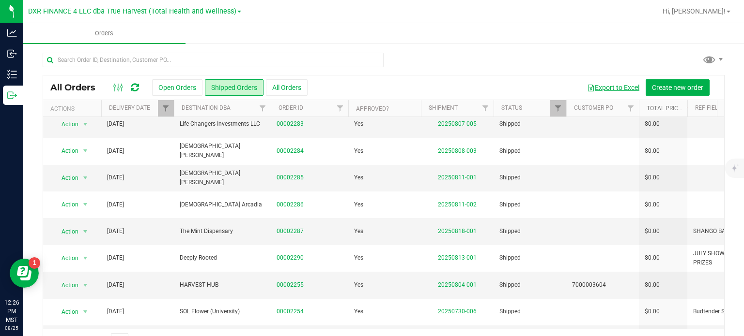 The width and height of the screenshot is (744, 336). What do you see at coordinates (77, 88) in the screenshot?
I see `span: All Orders` at bounding box center [77, 88].